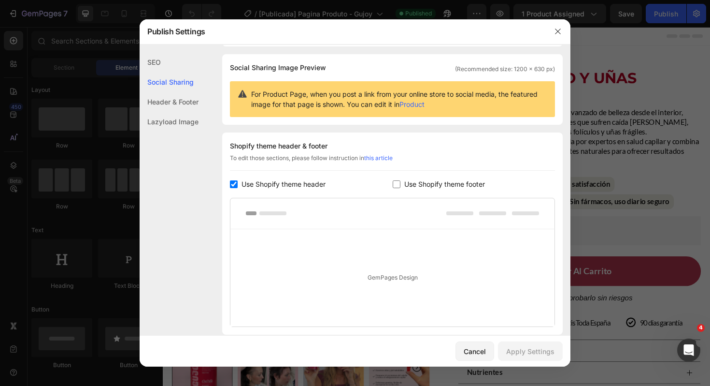 This screenshot has width=710, height=386. What do you see at coordinates (378, 158) in the screenshot?
I see `a: this article` at bounding box center [378, 158].